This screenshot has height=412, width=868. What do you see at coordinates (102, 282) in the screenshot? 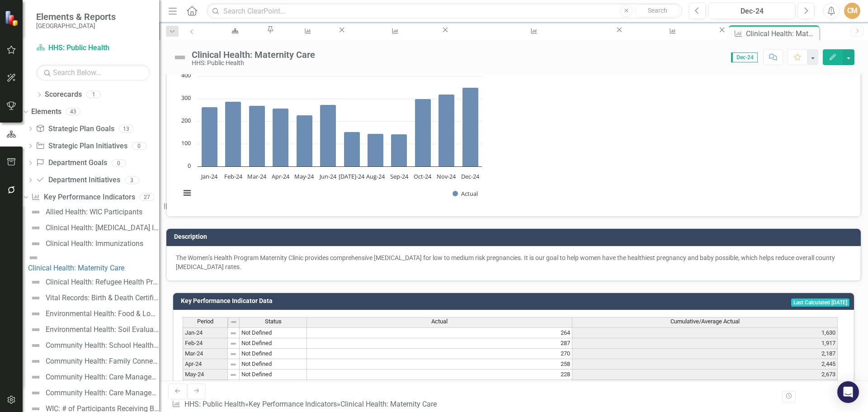
I see `div: Clinical Health: Refugee Health Program` at bounding box center [102, 282].